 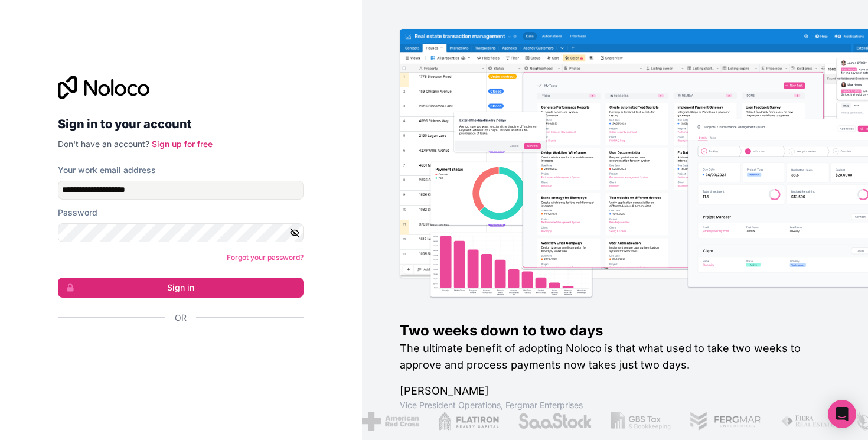 What do you see at coordinates (725, 421) in the screenshot?
I see `img: /assets/fergmar-CudnrXN5.png` at bounding box center [725, 421].